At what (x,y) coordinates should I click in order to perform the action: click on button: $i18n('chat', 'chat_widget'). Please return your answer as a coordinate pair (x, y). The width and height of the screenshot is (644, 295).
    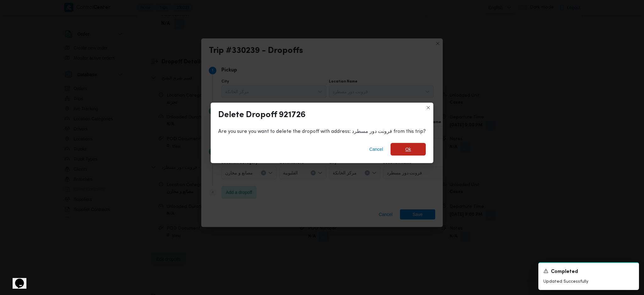
    Looking at the image, I should click on (13, 14).